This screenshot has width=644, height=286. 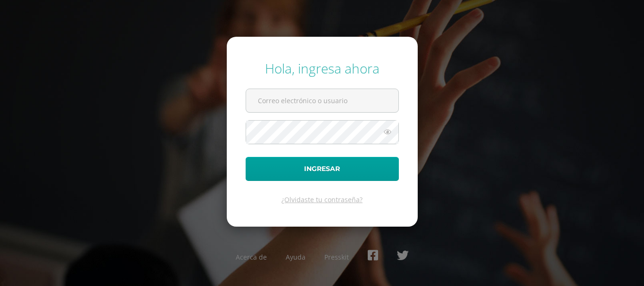 I want to click on a: Presskit, so click(x=337, y=257).